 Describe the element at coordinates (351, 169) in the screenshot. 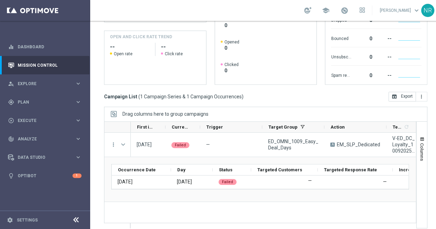

I see `span: Targeted Response Rate` at that location.